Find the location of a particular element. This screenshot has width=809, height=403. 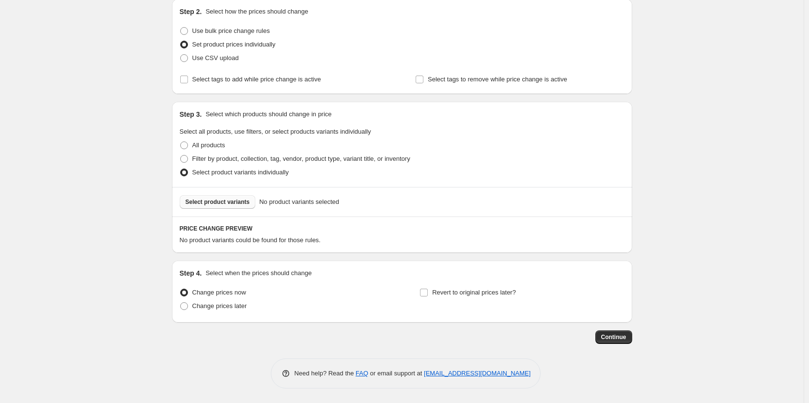

span: Use bulk price change rules is located at coordinates (231, 31).